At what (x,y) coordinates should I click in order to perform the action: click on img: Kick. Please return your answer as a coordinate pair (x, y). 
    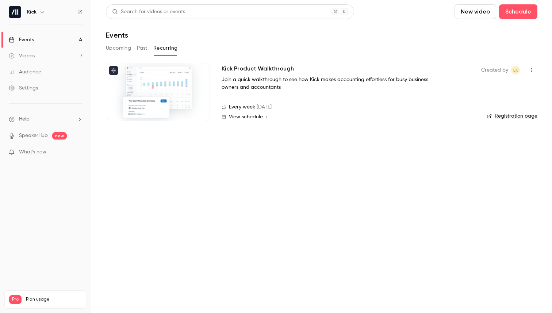
    Looking at the image, I should click on (15, 12).